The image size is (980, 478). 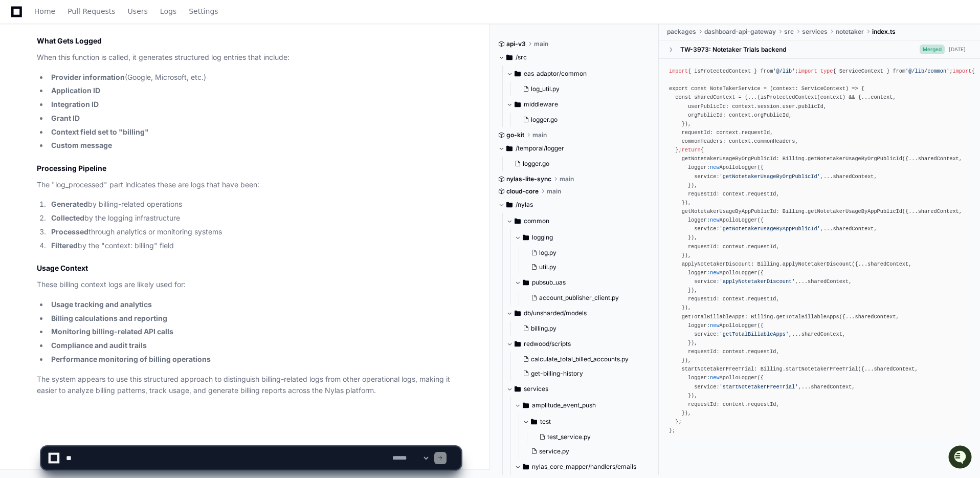 What do you see at coordinates (536, 221) in the screenshot?
I see `span: common` at bounding box center [536, 221].